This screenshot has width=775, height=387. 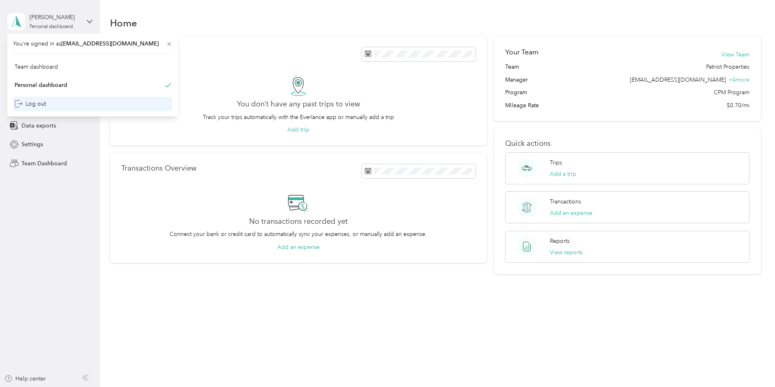 I want to click on span: Team, so click(x=512, y=67).